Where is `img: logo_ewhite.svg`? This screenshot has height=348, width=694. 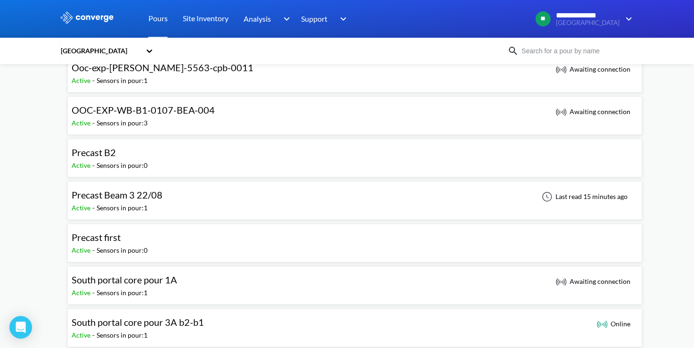
img: logo_ewhite.svg is located at coordinates (87, 17).